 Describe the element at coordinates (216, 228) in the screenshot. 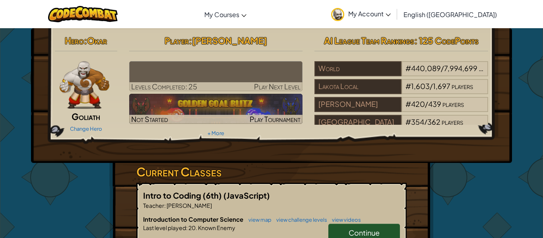

I see `span: Known Enemy` at that location.